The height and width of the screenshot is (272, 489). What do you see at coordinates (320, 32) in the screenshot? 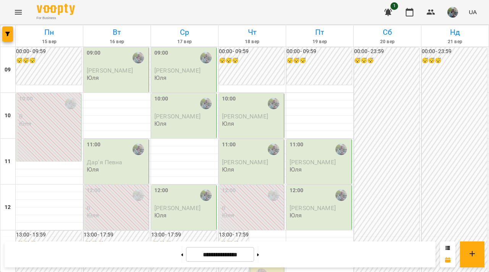
I see `h6: Пт` at bounding box center [320, 32].